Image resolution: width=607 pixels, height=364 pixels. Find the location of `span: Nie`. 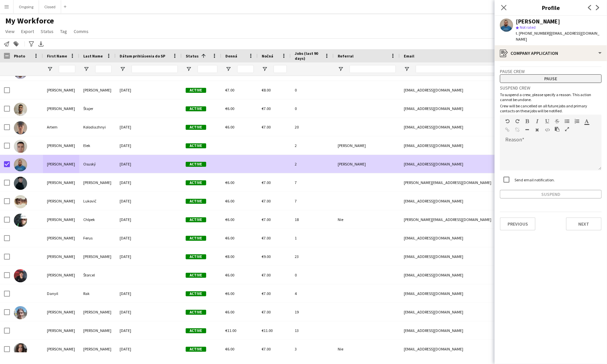

span: Nie is located at coordinates (340, 349).